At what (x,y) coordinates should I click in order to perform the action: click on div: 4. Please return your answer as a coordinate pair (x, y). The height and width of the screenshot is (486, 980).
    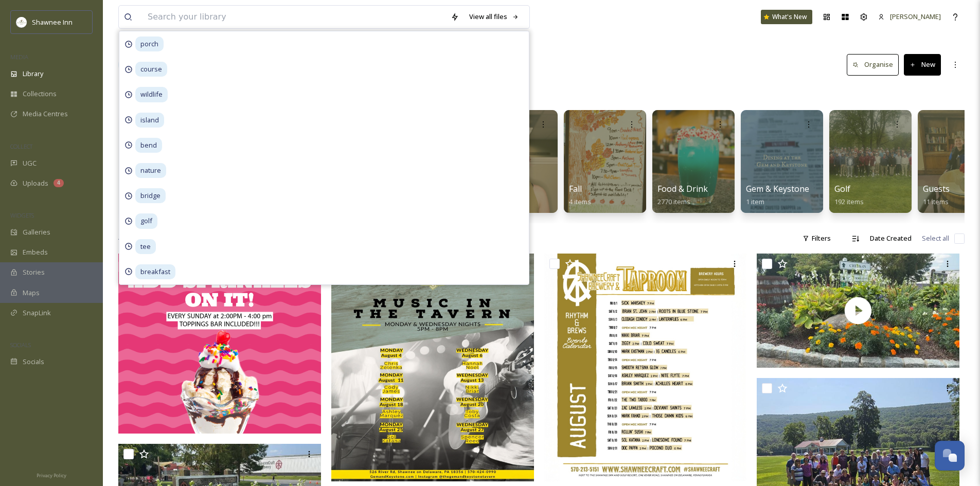
    Looking at the image, I should click on (59, 183).